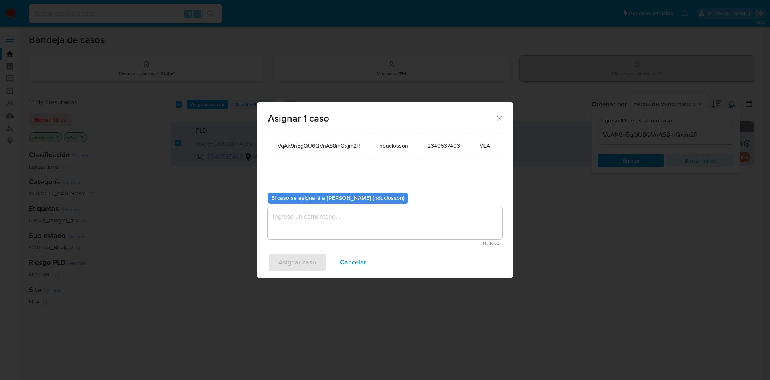 Image resolution: width=770 pixels, height=380 pixels. Describe the element at coordinates (385, 190) in the screenshot. I see `div: assign-modal` at that location.